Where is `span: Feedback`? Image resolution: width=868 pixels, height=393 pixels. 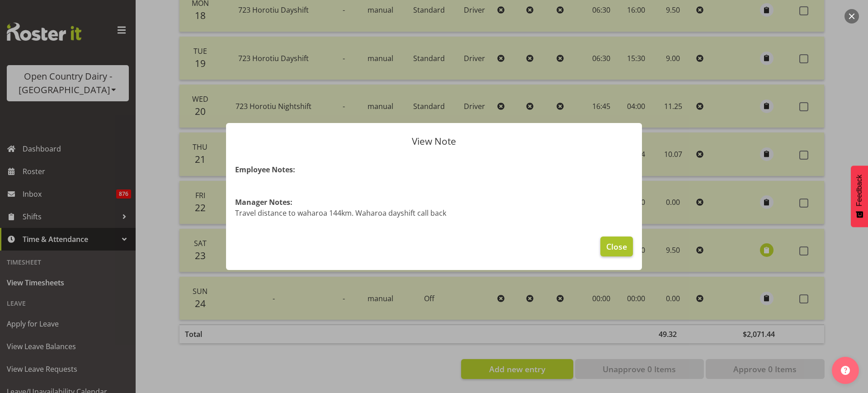 span: Feedback is located at coordinates (860, 191).